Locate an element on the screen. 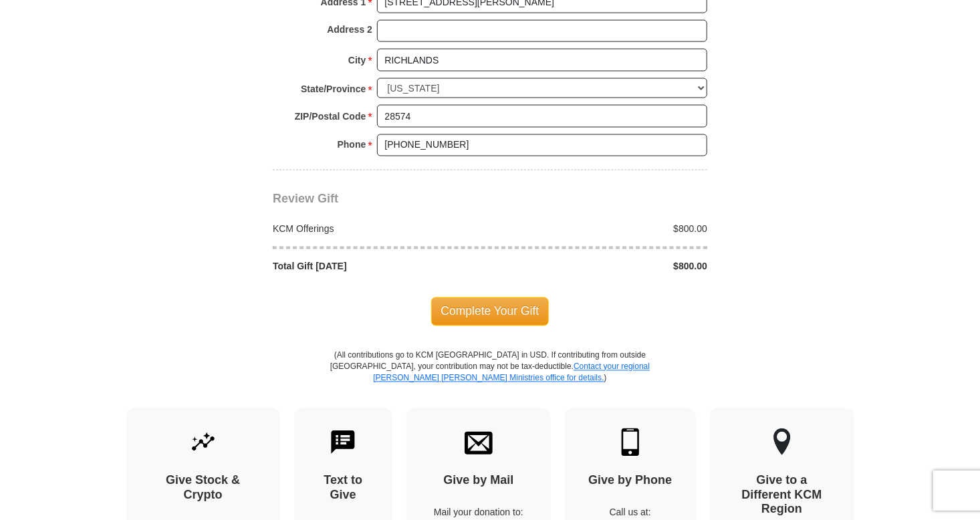  strong: ZIP/Postal Code is located at coordinates (330, 117).